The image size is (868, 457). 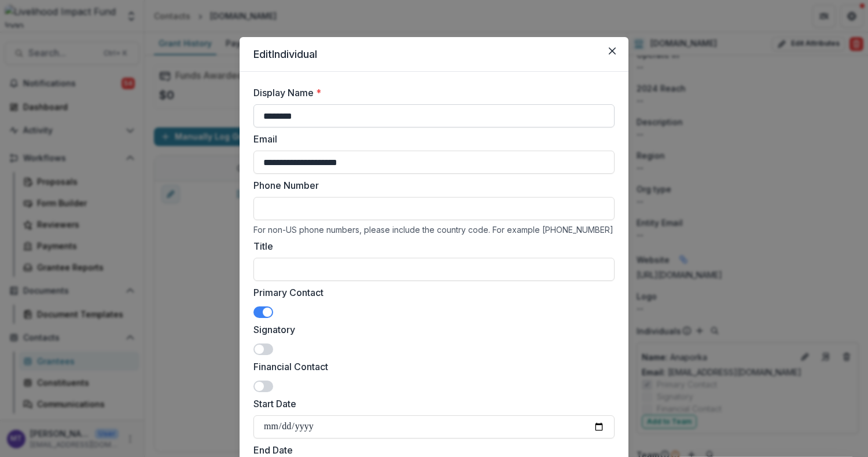 What do you see at coordinates (434, 55) in the screenshot?
I see `header: Edit Individual` at bounding box center [434, 55].